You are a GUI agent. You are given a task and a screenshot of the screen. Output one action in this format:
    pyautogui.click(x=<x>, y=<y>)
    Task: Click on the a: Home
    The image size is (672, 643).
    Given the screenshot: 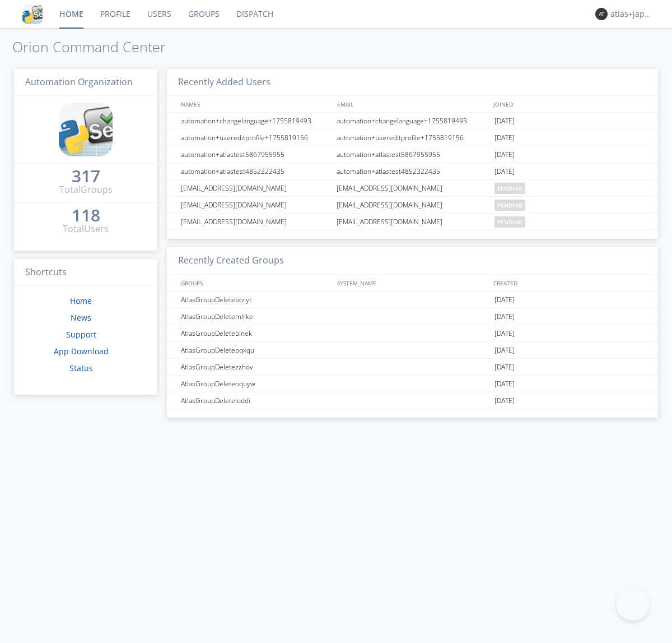 What is the action you would take?
    pyautogui.click(x=81, y=301)
    